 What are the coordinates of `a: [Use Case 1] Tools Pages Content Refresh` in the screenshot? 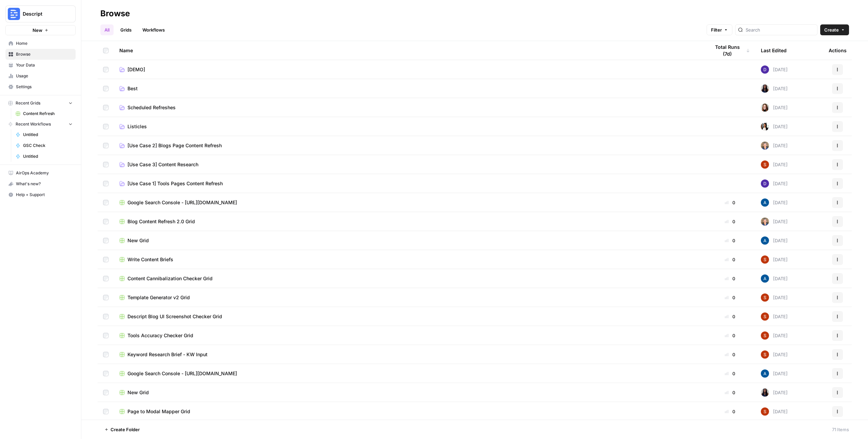 It's located at (409, 184).